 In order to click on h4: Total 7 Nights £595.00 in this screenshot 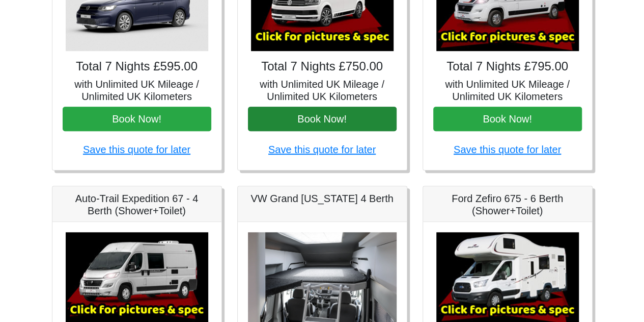, I will do `click(137, 66)`.